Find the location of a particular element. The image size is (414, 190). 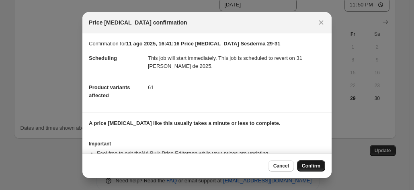

span: Confirm is located at coordinates (311, 166).